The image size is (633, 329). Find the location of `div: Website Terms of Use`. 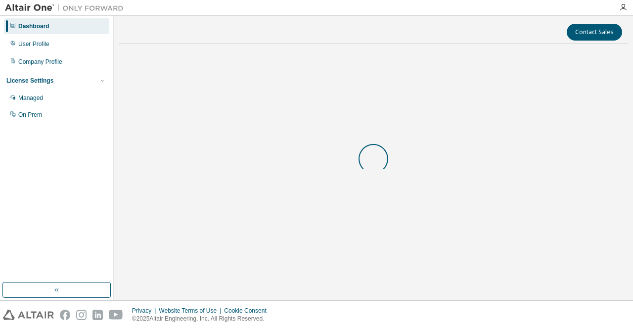

div: Website Terms of Use is located at coordinates (191, 310).